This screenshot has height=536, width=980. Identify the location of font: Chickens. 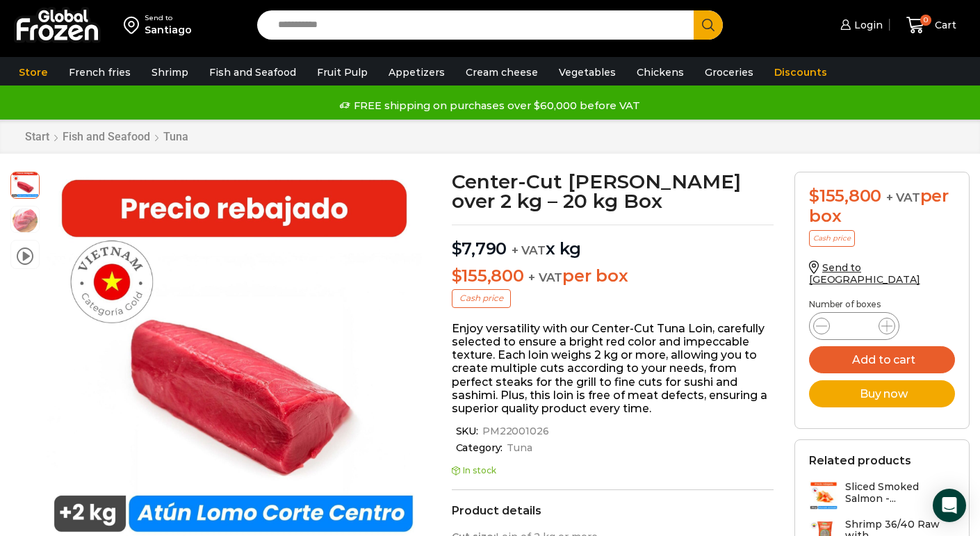
(660, 72).